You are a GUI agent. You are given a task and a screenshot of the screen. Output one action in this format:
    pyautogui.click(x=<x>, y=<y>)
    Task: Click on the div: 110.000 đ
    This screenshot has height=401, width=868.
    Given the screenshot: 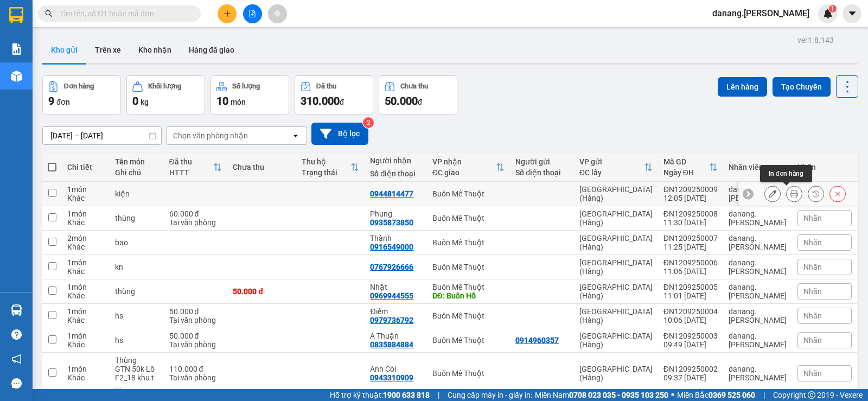 What is the action you would take?
    pyautogui.click(x=196, y=368)
    